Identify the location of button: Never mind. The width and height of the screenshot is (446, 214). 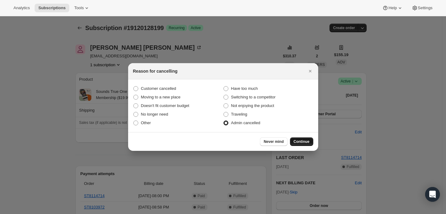
(274, 142).